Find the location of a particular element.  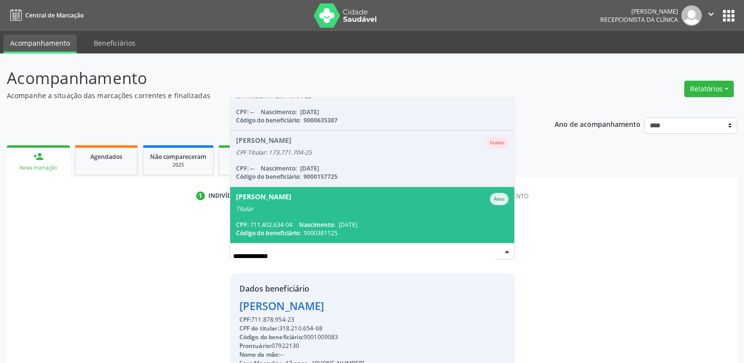

p: Ano de acompanhamento is located at coordinates (597, 123).